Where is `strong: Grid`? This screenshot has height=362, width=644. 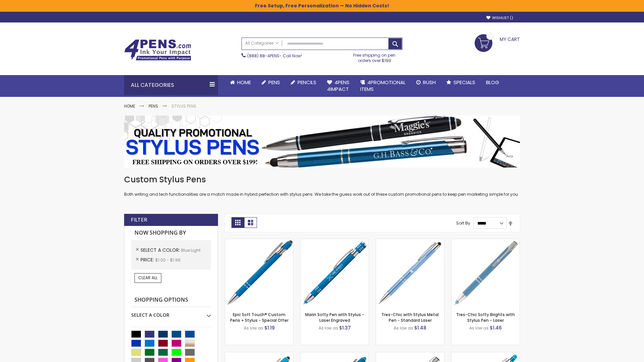 strong: Grid is located at coordinates (238, 223).